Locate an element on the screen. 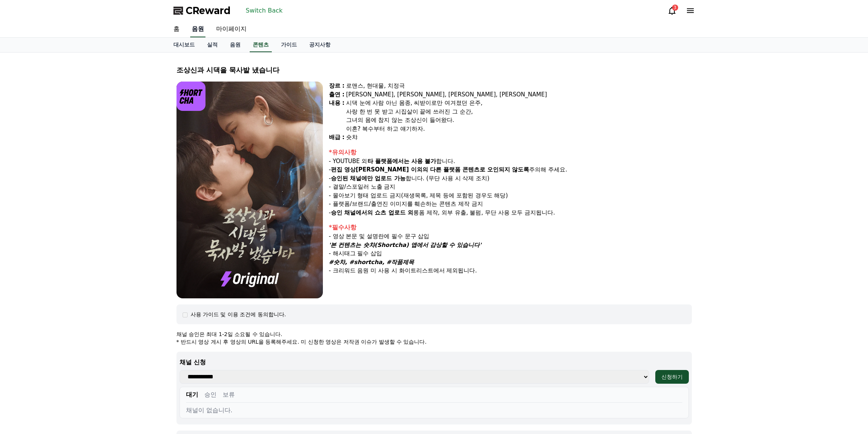 The width and height of the screenshot is (868, 434). p: * 반드시 영상 게시 후 영상의 URL을 등록해주세요. 미 신청한 영상은 저작권 이슈가 발생할 수 있습니다. is located at coordinates (434, 342).